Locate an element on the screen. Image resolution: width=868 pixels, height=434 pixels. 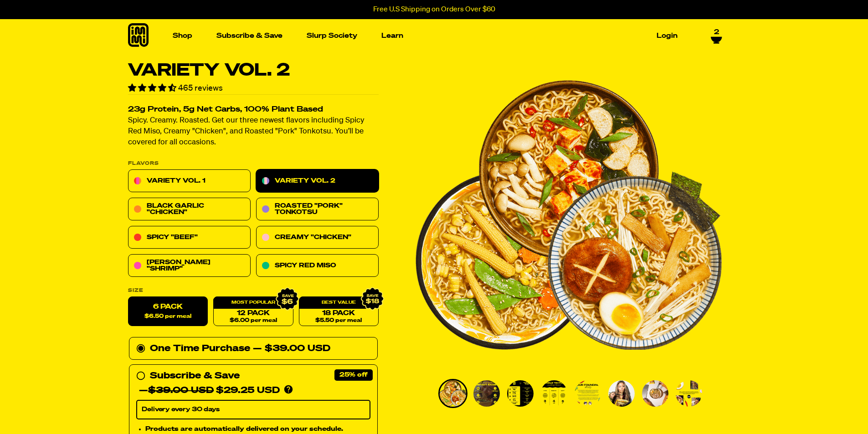
h2: 23g Protein, 5g Net Carbs, 100% Plant Based is located at coordinates (253, 110).